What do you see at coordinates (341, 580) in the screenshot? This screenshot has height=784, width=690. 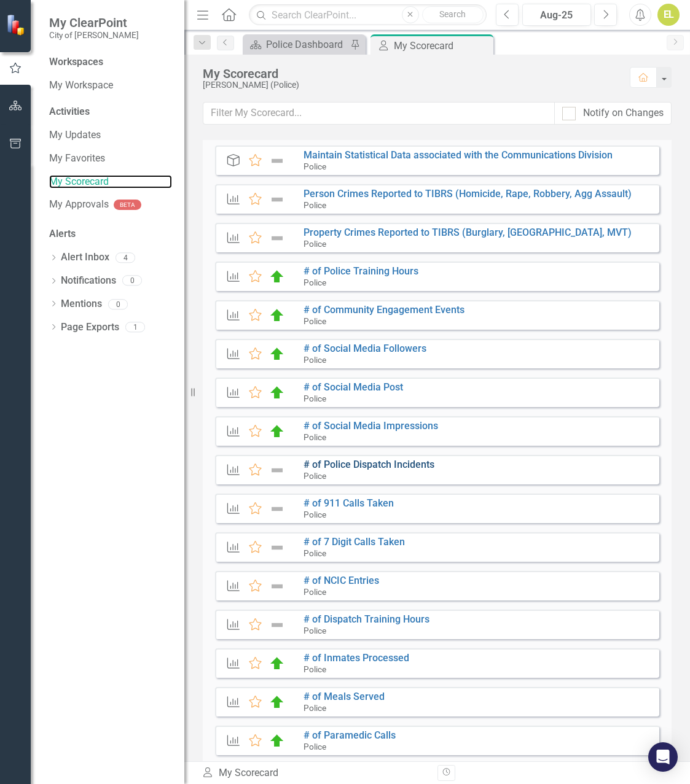 I see `a: # of NCIC Entries` at bounding box center [341, 580].